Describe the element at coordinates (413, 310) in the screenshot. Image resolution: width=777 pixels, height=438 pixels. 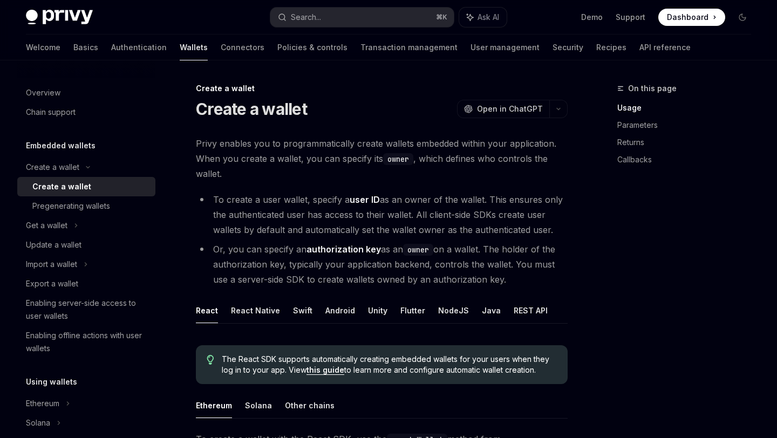
I see `button: Flutter` at that location.